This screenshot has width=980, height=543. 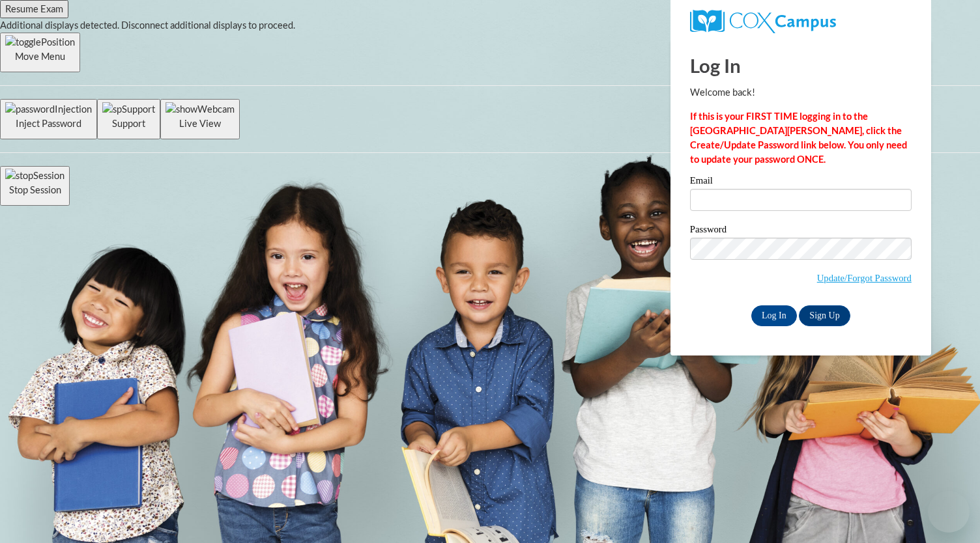 I want to click on img: togglePosition, so click(x=40, y=42).